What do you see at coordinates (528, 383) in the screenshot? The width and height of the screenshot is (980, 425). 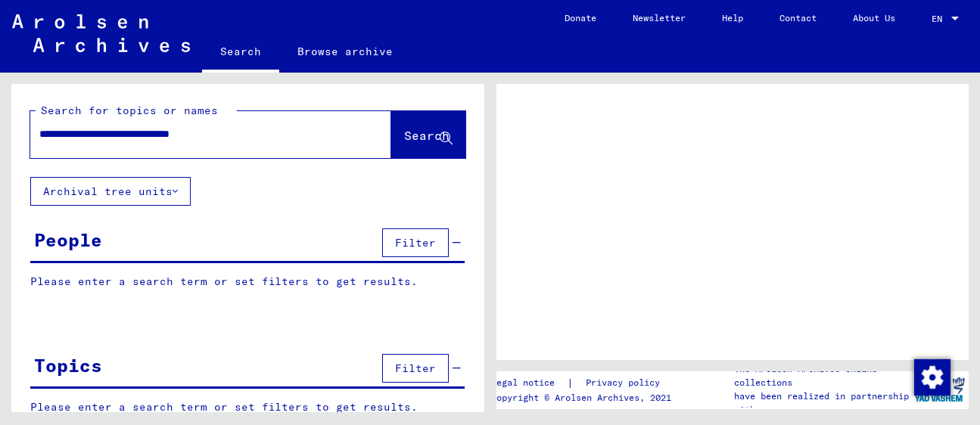 I see `a: Legal notice` at bounding box center [528, 383].